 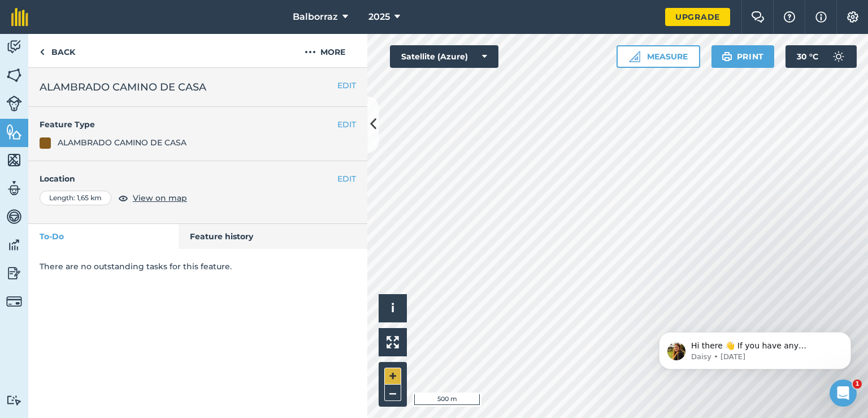 I want to click on img: svg+xml;base64,PHN2ZyB4bWxucz0iaHR0cDovL3d3dy53My5vcmcvMjAwMC9zdmciIHdpZHRoPSIyMCIgaGVpZ2h0PSIyNC..., so click(x=310, y=52).